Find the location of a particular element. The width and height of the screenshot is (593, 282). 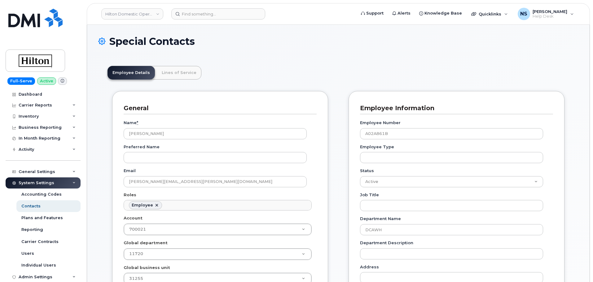

label: Job Title is located at coordinates (369, 195).